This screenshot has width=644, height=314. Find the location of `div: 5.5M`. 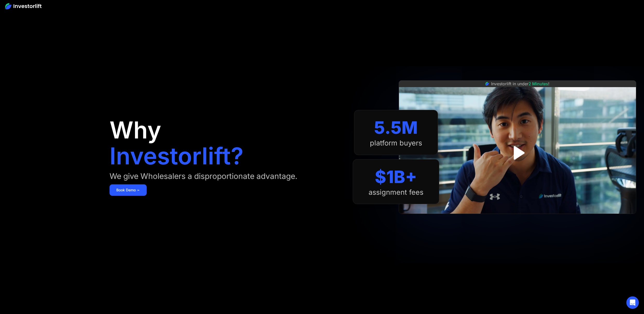

div: 5.5M is located at coordinates (395, 127).